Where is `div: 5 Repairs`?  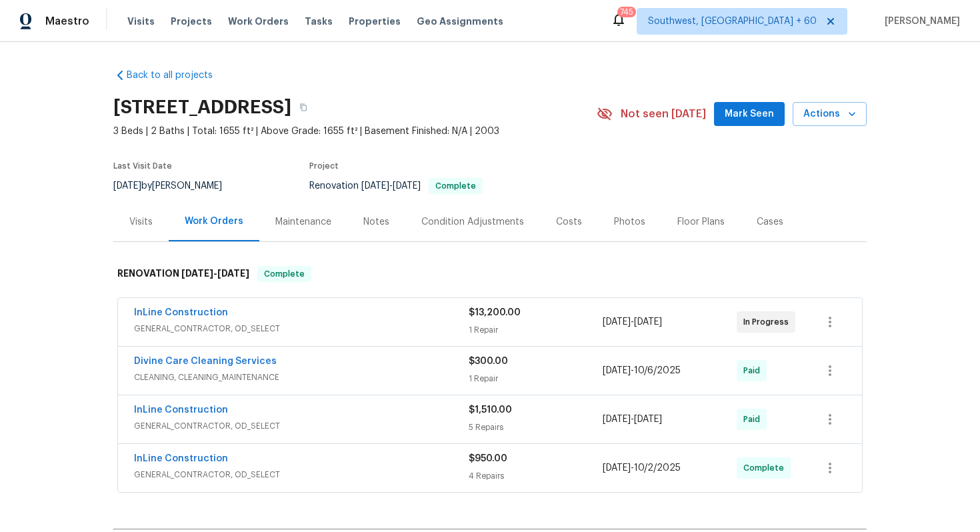 div: 5 Repairs is located at coordinates (535, 427).